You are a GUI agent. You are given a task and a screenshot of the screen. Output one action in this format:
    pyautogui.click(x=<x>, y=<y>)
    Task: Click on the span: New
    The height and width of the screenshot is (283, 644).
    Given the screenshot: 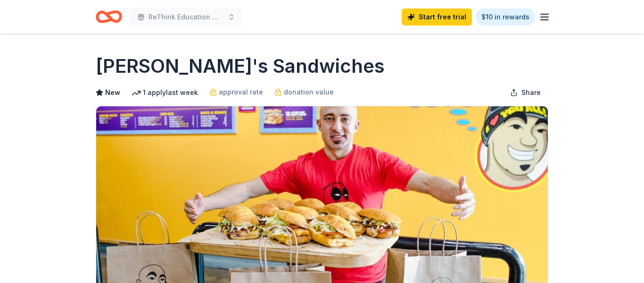 What is the action you would take?
    pyautogui.click(x=113, y=92)
    